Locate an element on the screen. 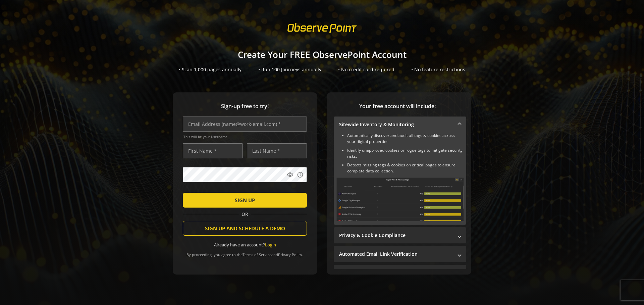 The height and width of the screenshot is (305, 644). span: This will be your Username is located at coordinates (245, 136).